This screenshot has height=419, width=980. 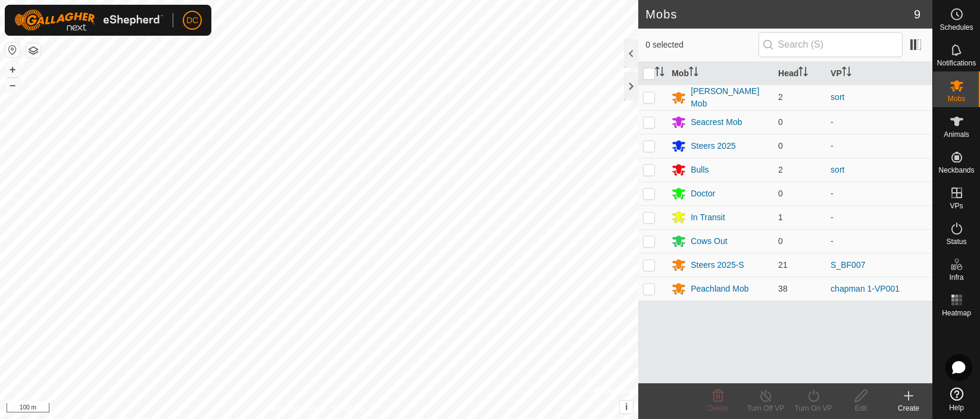 What do you see at coordinates (720, 73) in the screenshot?
I see `th: Mob` at bounding box center [720, 73].